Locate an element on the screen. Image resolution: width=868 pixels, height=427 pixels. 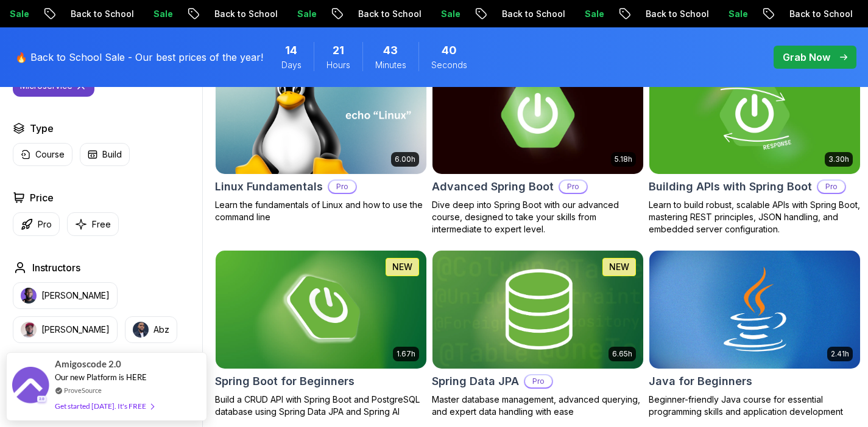
img: Java for Beginners card is located at coordinates (754, 310).